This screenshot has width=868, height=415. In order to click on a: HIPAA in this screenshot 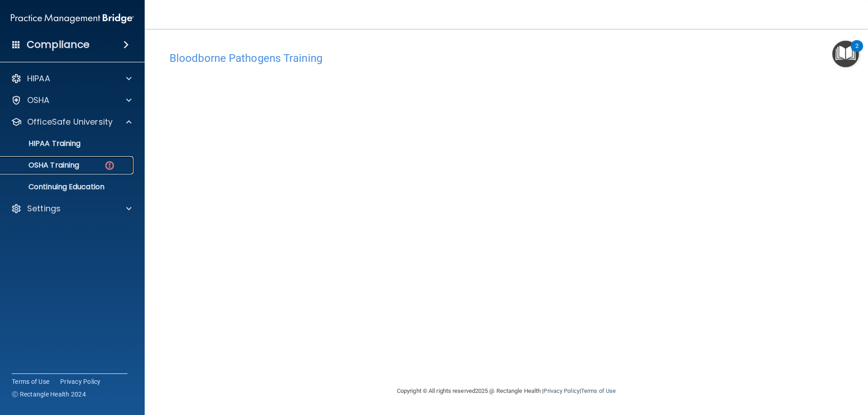, I will do `click(71, 79)`.